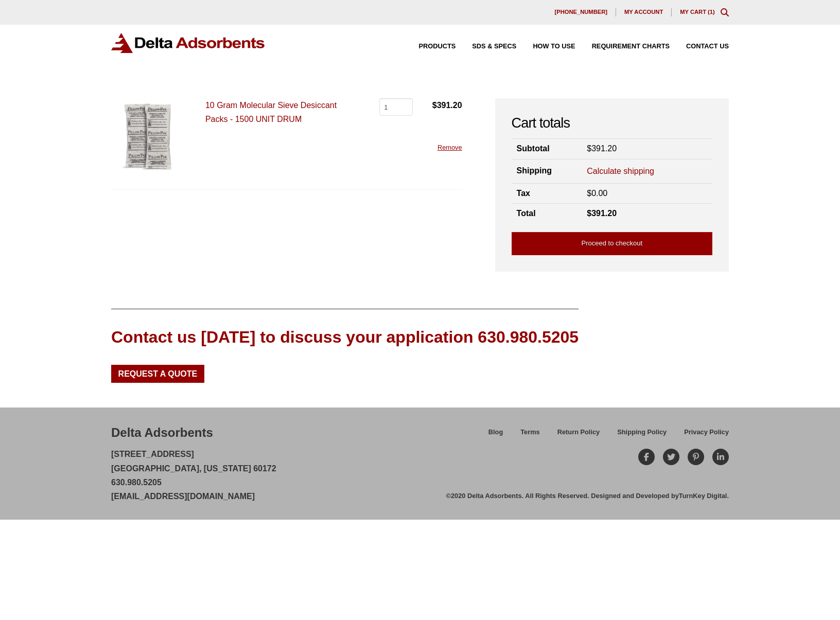 This screenshot has width=840, height=620. What do you see at coordinates (554, 47) in the screenshot?
I see `span: How to Use` at bounding box center [554, 47].